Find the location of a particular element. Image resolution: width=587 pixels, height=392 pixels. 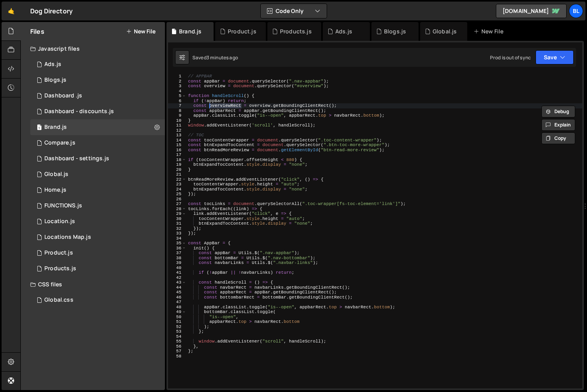

div: 23 is located at coordinates (177, 185).